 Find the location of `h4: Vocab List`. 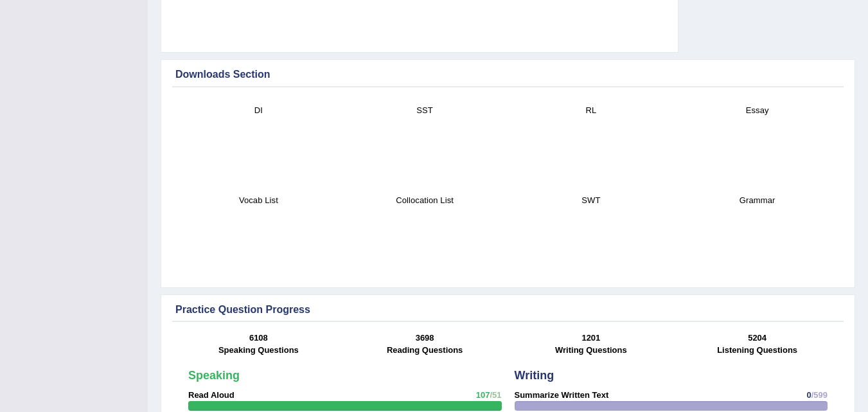

h4: Vocab List is located at coordinates (258, 200).